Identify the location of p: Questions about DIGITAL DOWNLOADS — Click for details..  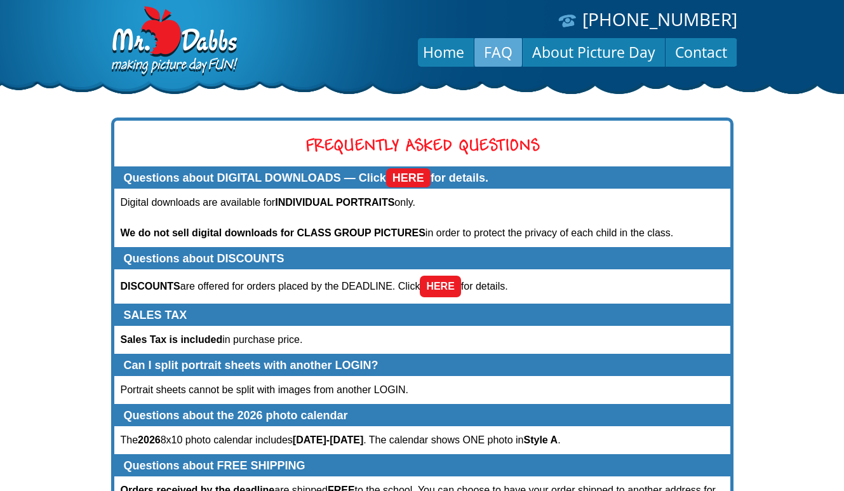
(422, 178).